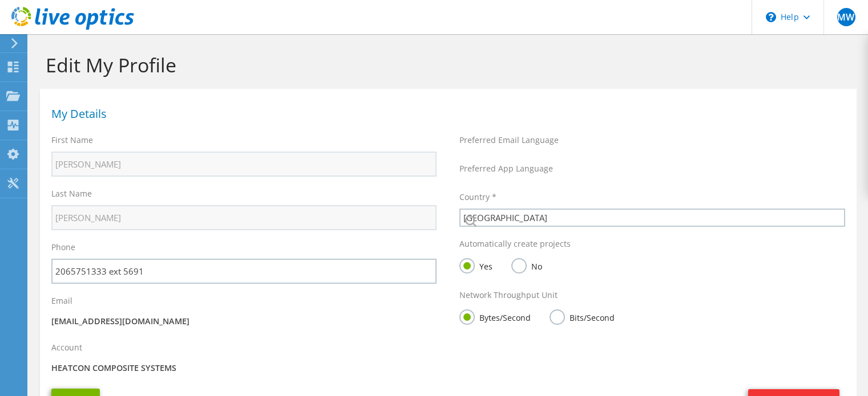  Describe the element at coordinates (445, 114) in the screenshot. I see `h1: My Details` at that location.